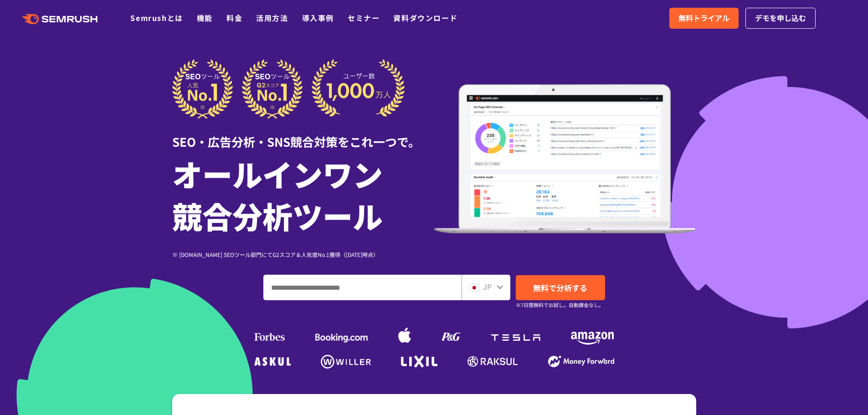  What do you see at coordinates (561, 288) in the screenshot?
I see `a: 無料で分析する` at bounding box center [561, 288].